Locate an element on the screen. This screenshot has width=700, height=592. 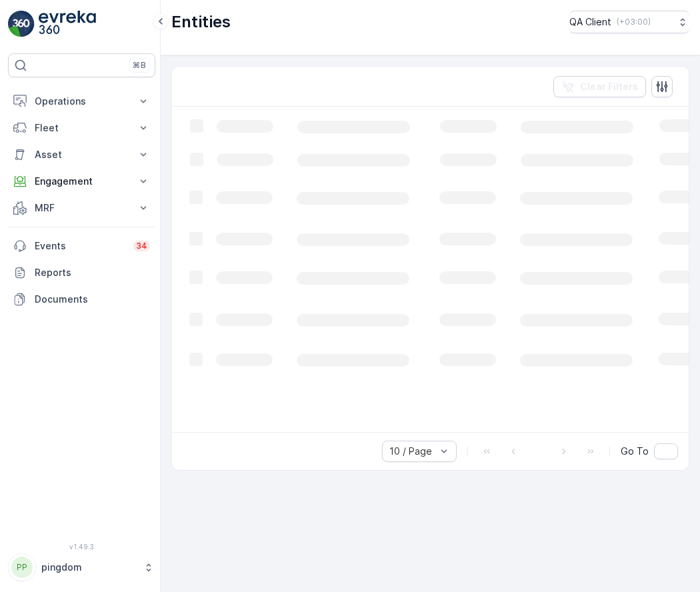
p: Documents is located at coordinates (92, 299).